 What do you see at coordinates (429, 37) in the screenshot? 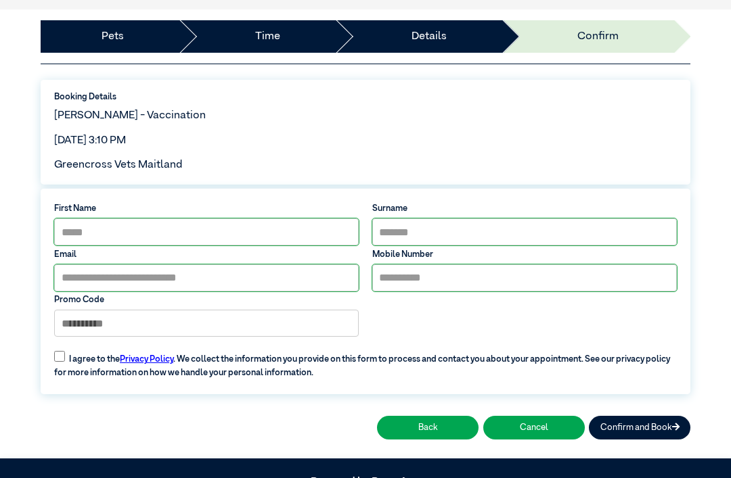
I see `a: Details` at bounding box center [429, 37].